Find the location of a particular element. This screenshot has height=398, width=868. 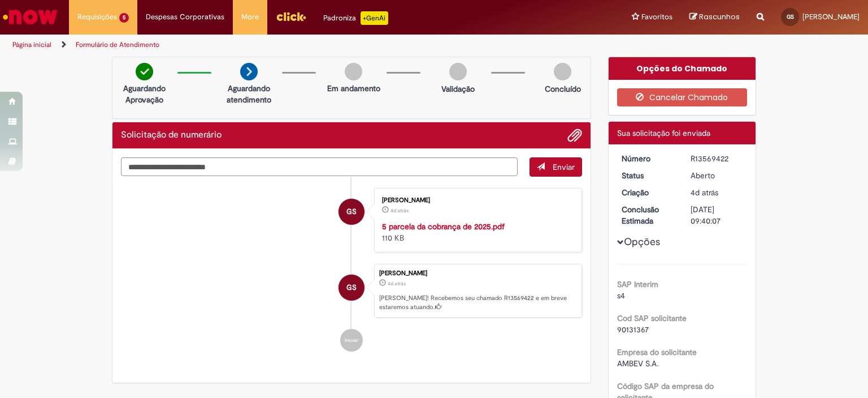

li: Gustavo Damasceno Silva is located at coordinates (351, 291).